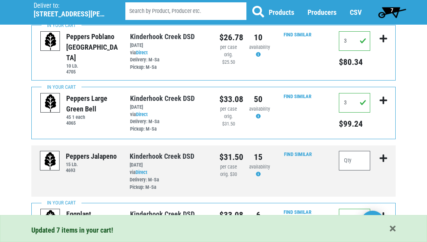 This screenshot has height=242, width=427. What do you see at coordinates (213, 230) in the screenshot?
I see `div: Updated 7 items in your cart!` at bounding box center [213, 230].